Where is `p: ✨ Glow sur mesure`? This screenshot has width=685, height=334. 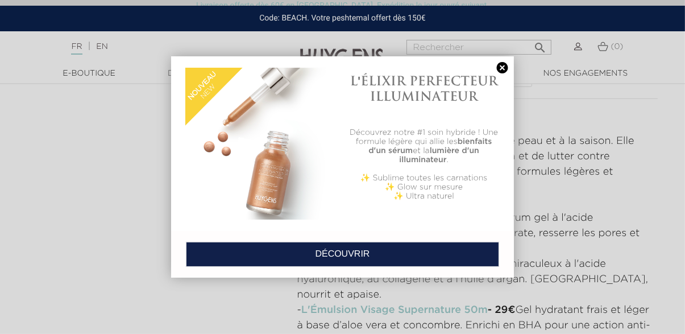
p: ✨ Glow sur mesure is located at coordinates (424, 187).